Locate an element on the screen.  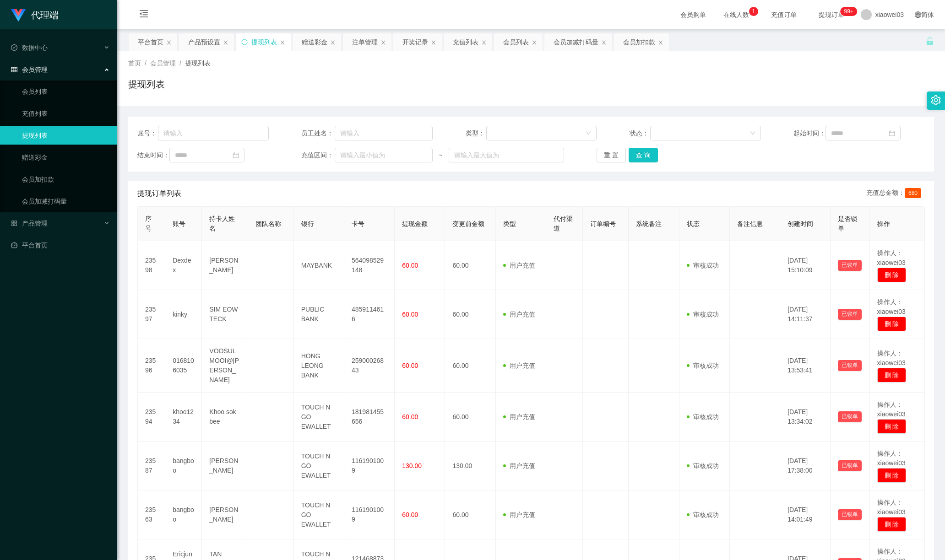
div: 赠送彩金 is located at coordinates (314, 42).